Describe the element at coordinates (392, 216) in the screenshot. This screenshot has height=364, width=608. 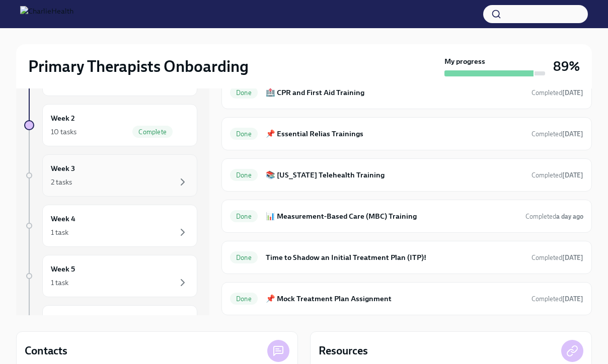
I see `h6: 📊 Measurement-Based Care (MBC) Training` at that location.